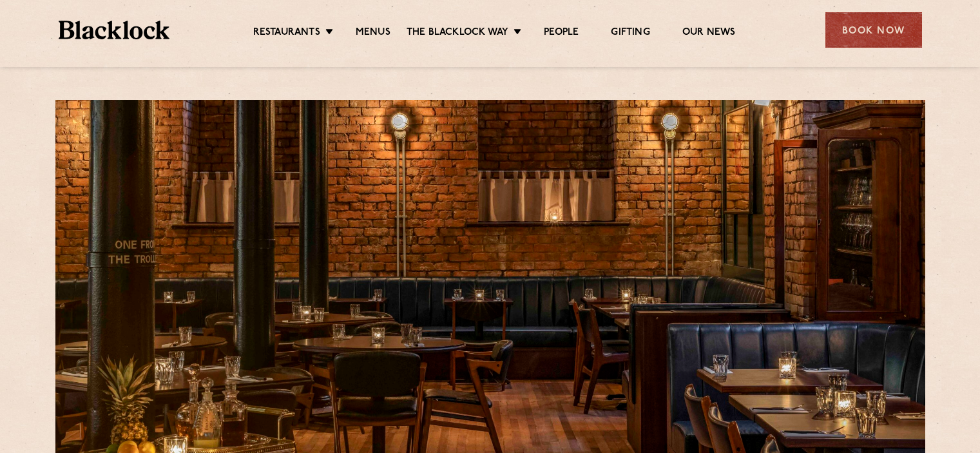 This screenshot has width=980, height=453. Describe the element at coordinates (286, 33) in the screenshot. I see `a: Restaurants` at that location.